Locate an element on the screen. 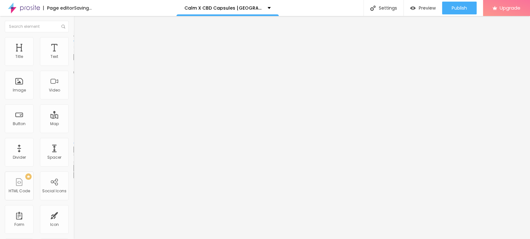 The height and width of the screenshot is (239, 530). div: Page editor is located at coordinates (58, 8).